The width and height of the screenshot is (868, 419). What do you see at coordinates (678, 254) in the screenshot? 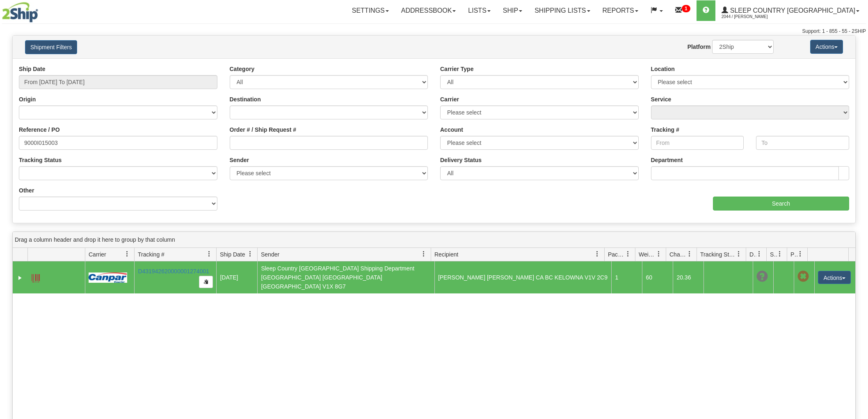
I see `span: Charge` at bounding box center [678, 254].